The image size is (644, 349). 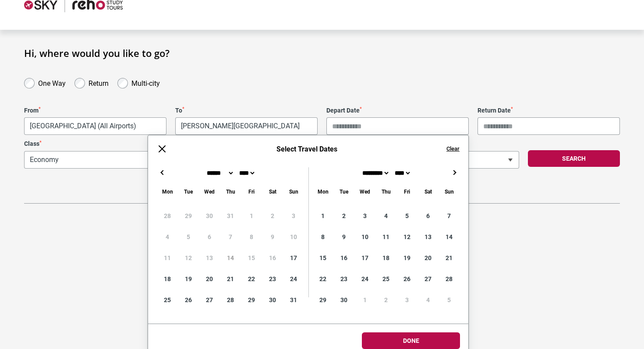 I want to click on span: New Delhi, India, so click(x=246, y=126).